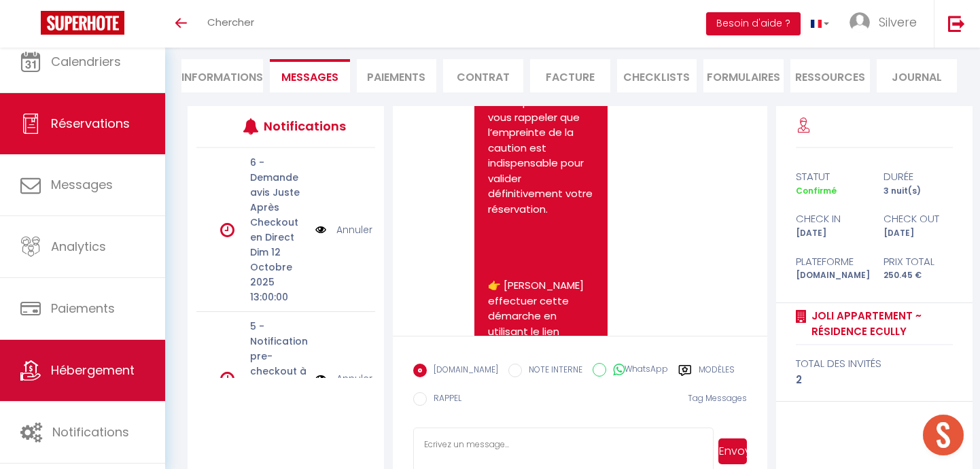 The width and height of the screenshot is (980, 469). Describe the element at coordinates (82, 22) in the screenshot. I see `img: Super Booking` at that location.